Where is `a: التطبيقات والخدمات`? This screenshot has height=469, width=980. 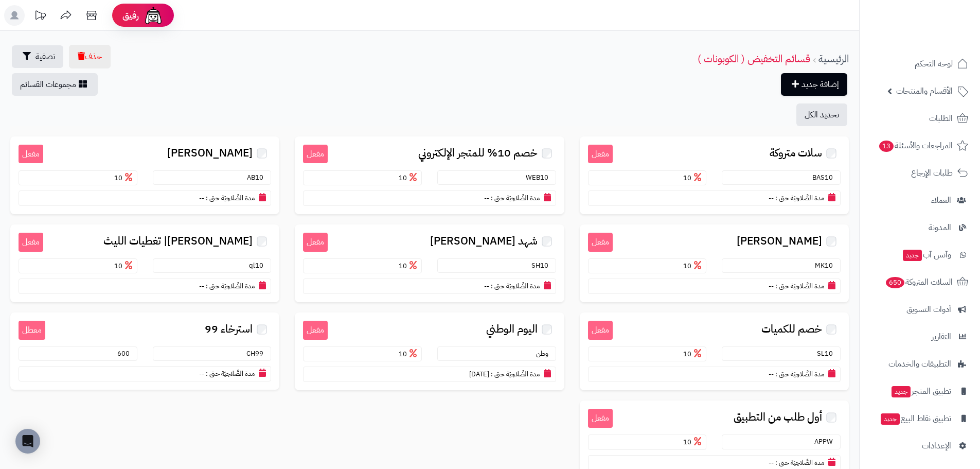
a: التطبيقات والخدمات is located at coordinates (920, 364).